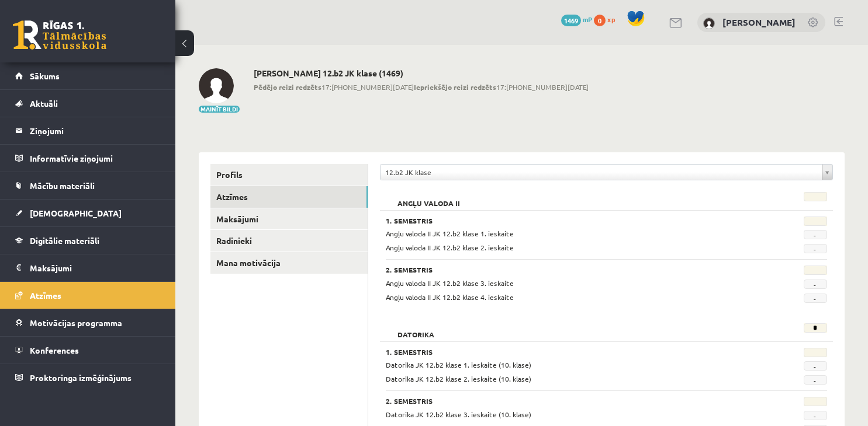 Image resolution: width=868 pixels, height=426 pixels. Describe the element at coordinates (46, 295) in the screenshot. I see `span: Atzīmes` at that location.